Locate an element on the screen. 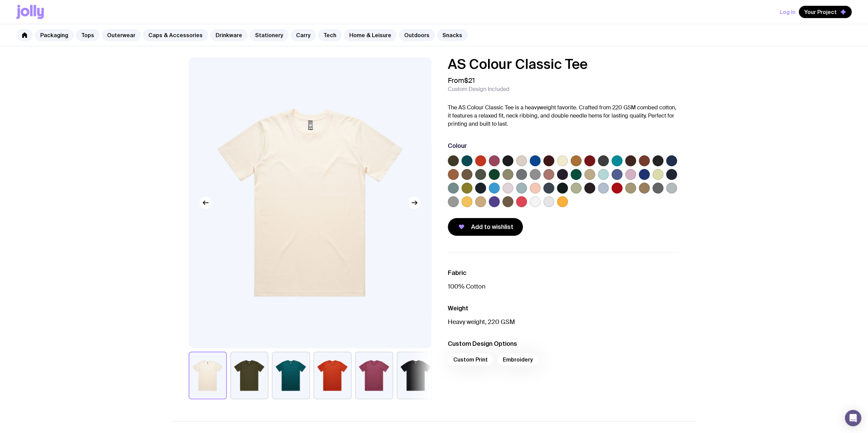 The image size is (868, 433). a: Tops is located at coordinates (87, 35).